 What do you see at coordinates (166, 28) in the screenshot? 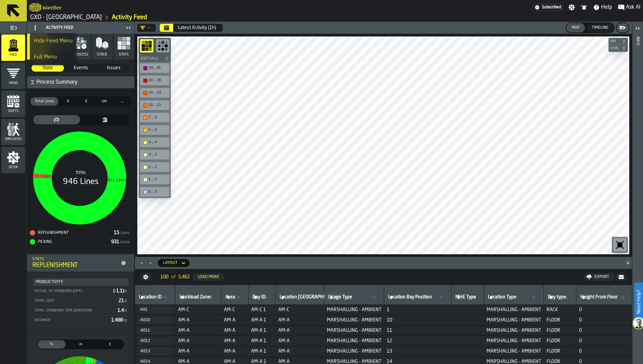
I see `button: Select date range Select date range` at bounding box center [166, 28].